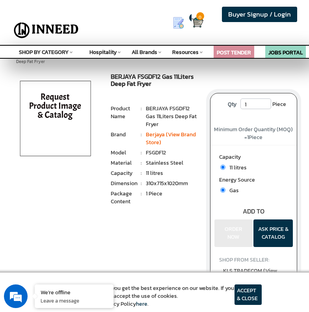 Image resolution: width=309 pixels, height=312 pixels. Describe the element at coordinates (142, 304) in the screenshot. I see `a: here` at that location.